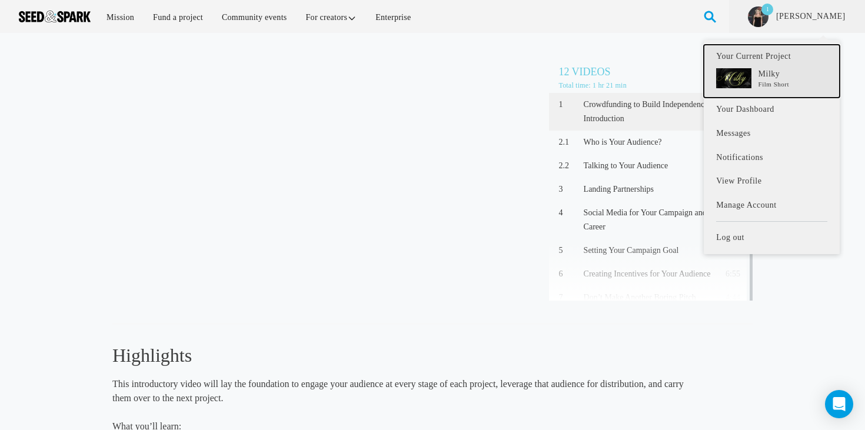 The width and height of the screenshot is (865, 430). What do you see at coordinates (727, 298) in the screenshot?
I see `p: 4:44` at bounding box center [727, 298].